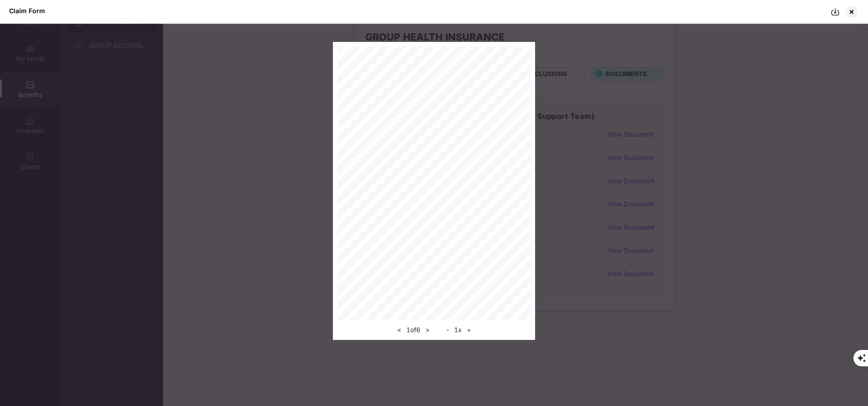 This screenshot has width=868, height=406. What do you see at coordinates (413, 330) in the screenshot?
I see `div: 1 of 6` at bounding box center [413, 330].